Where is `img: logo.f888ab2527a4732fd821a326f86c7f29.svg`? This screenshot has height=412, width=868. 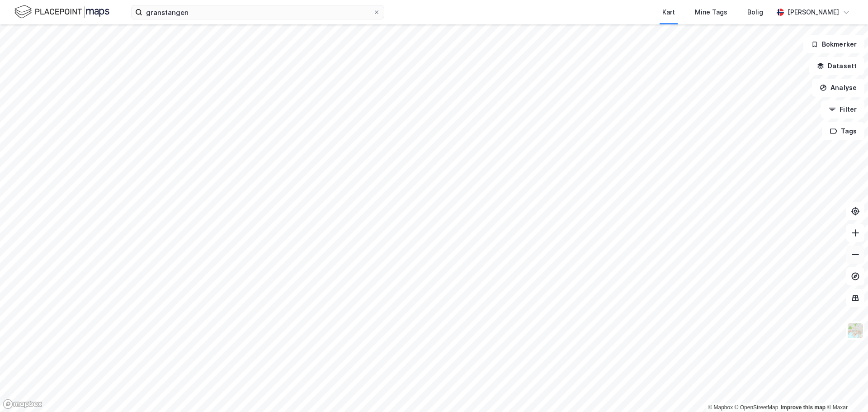
img: logo.f888ab2527a4732fd821a326f86c7f29.svg is located at coordinates (62, 11).